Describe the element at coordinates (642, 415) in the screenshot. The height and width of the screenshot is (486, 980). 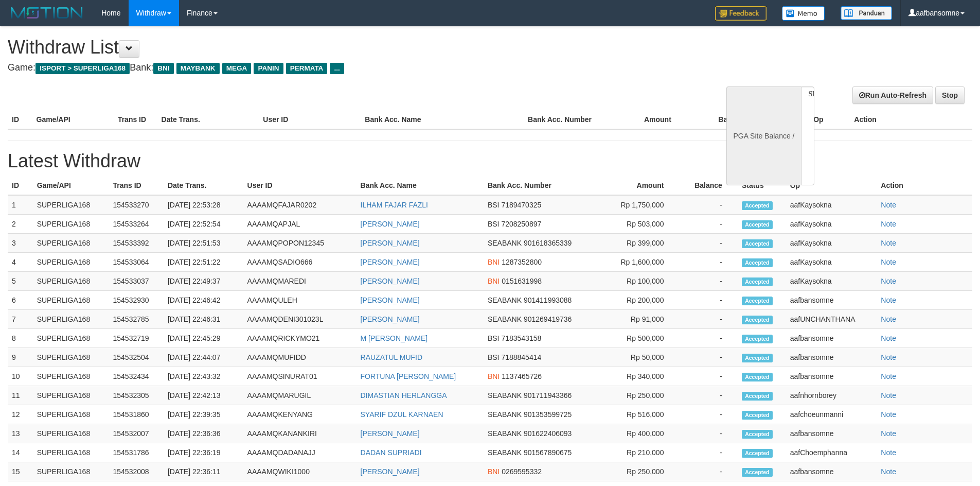
I see `td: Rp 516,000` at that location.